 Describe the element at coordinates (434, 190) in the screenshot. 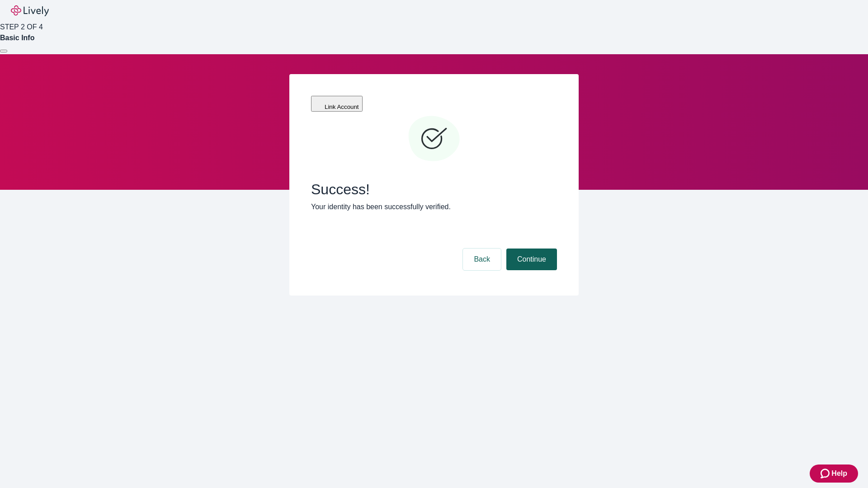

I see `span: Success!` at that location.